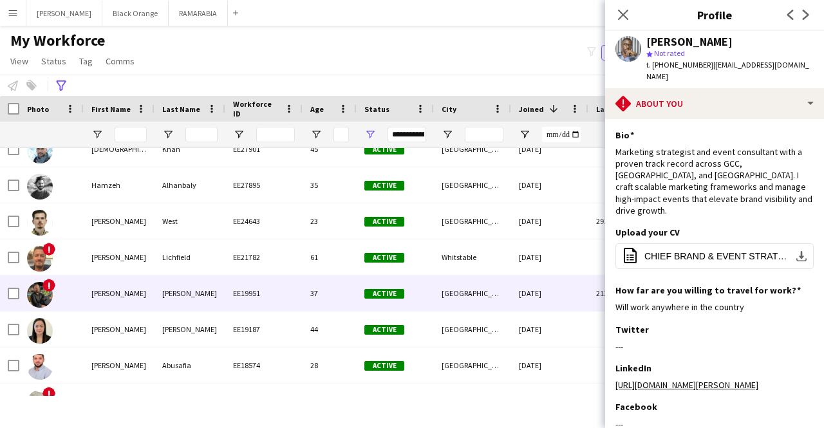  I want to click on img: Ian Lichfield, so click(40, 259).